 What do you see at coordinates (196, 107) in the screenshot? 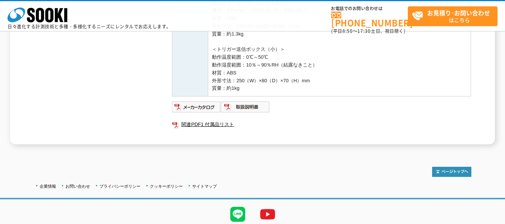
I see `img: メーカーカタログ` at bounding box center [196, 107].